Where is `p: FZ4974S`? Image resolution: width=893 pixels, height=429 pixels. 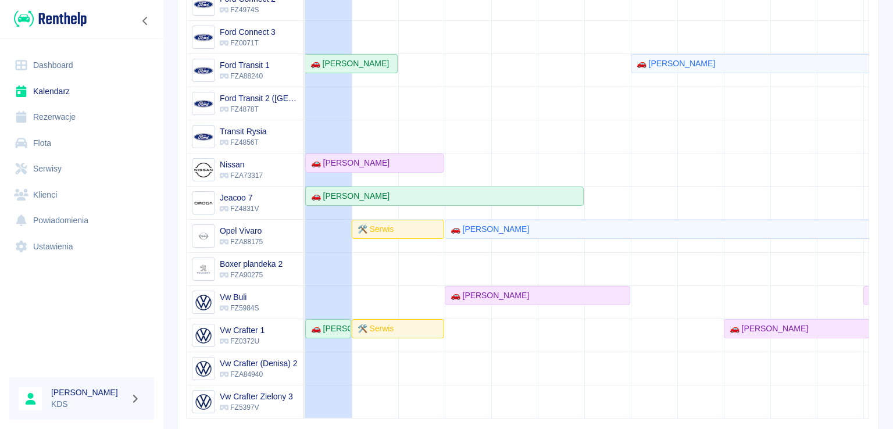 p: FZ4974S is located at coordinates (248, 10).